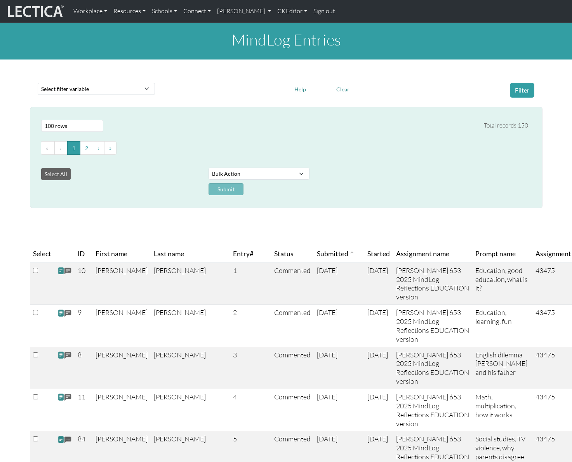 Image resolution: width=572 pixels, height=462 pixels. What do you see at coordinates (74, 148) in the screenshot?
I see `button: Go to page 1` at bounding box center [74, 148].